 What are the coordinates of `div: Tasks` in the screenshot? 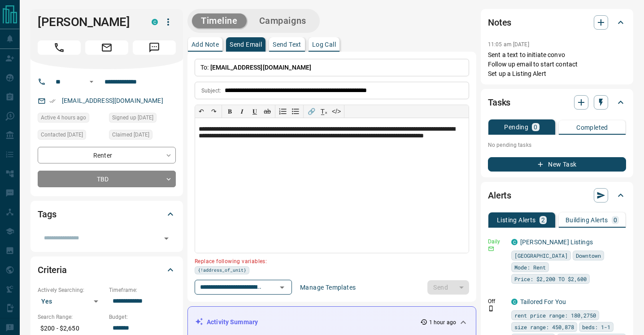 It's located at (557, 103).